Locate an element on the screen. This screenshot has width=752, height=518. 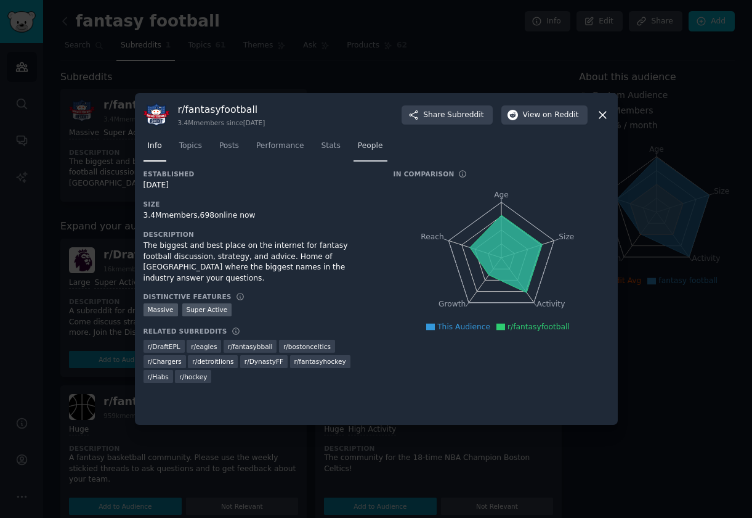
span: r/ Chargers is located at coordinates (165, 361).